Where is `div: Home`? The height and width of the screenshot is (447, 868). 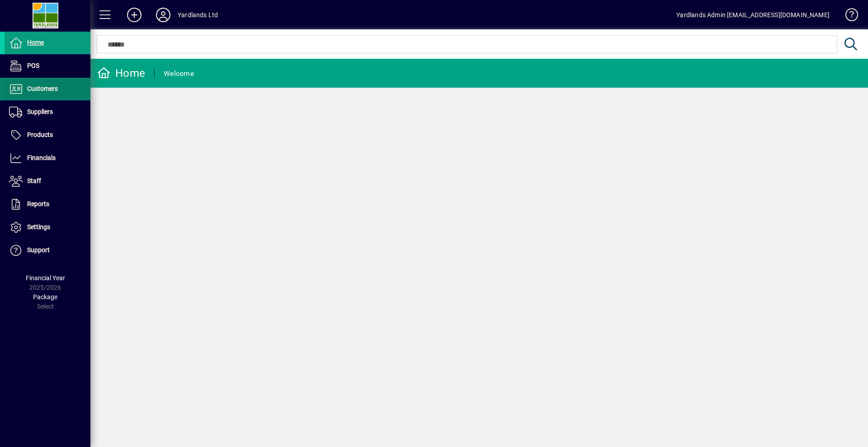 div: Home is located at coordinates (121, 74).